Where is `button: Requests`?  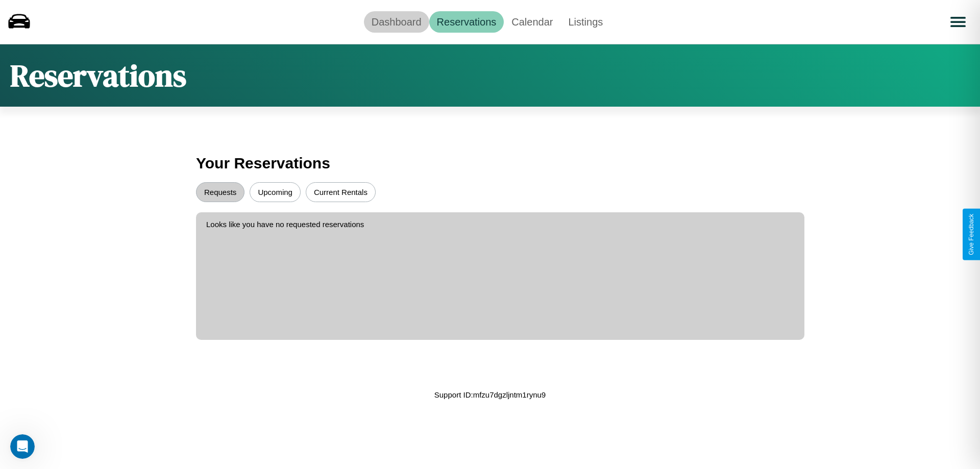
button: Requests is located at coordinates (220, 192).